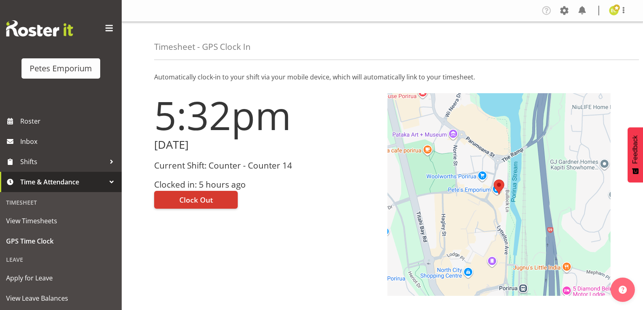  Describe the element at coordinates (266, 185) in the screenshot. I see `h3: Clocked in: 5 hours ago` at that location.